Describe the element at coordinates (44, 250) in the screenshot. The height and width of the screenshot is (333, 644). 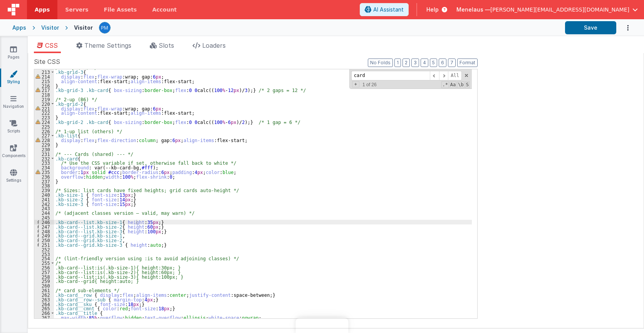
I see `div: 252` at that location.